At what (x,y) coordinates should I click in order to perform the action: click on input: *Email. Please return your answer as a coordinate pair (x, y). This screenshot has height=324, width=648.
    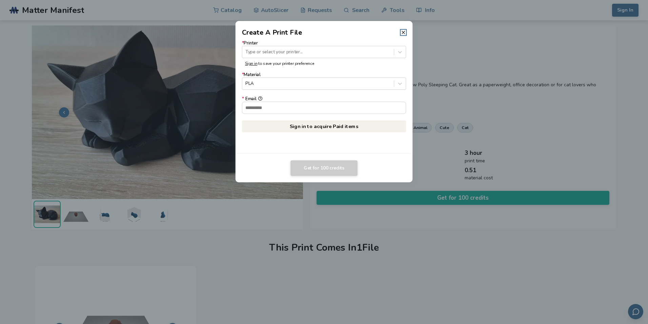
    Looking at the image, I should click on (324, 108).